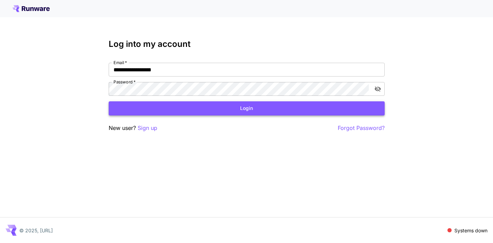 The image size is (493, 243). I want to click on h3: Log into my account, so click(247, 44).